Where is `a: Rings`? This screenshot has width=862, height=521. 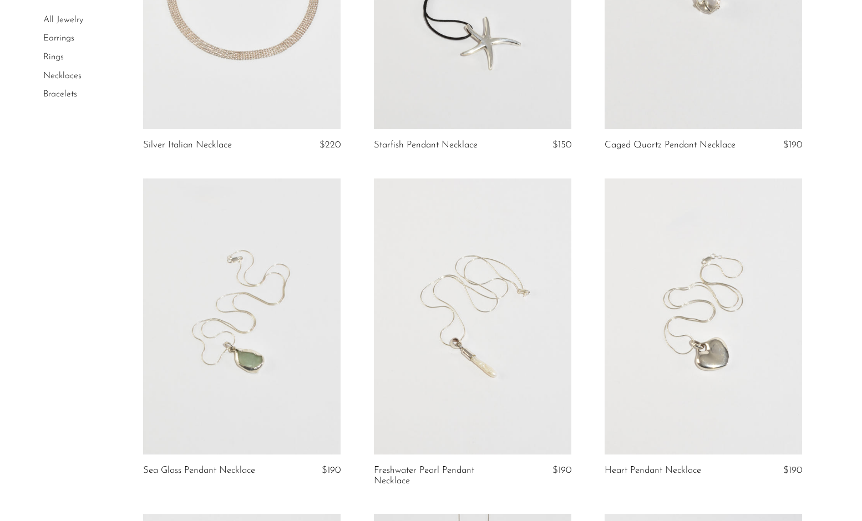
a: Rings is located at coordinates (53, 57).